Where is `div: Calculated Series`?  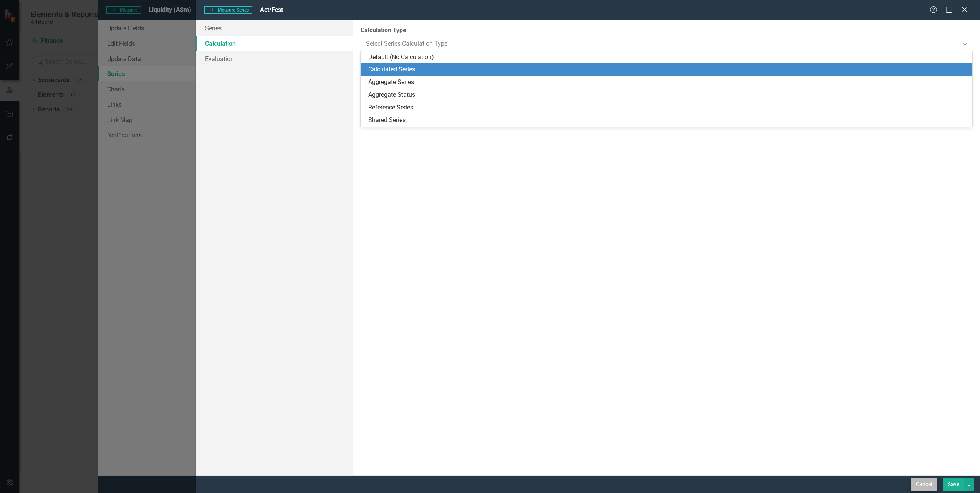 div: Calculated Series is located at coordinates (668, 70).